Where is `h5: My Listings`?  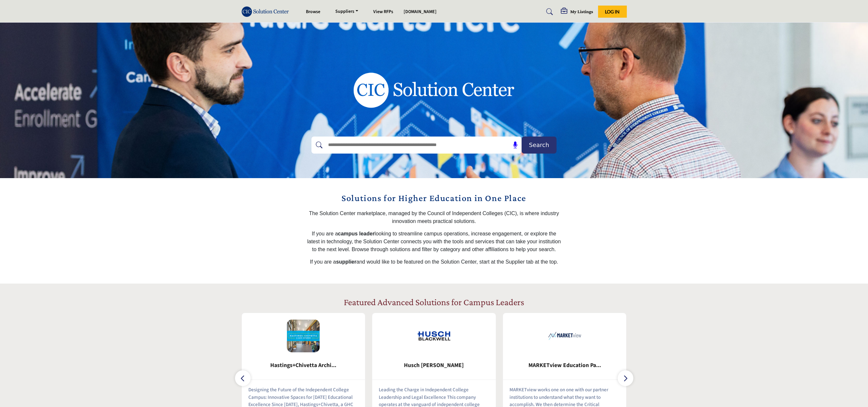
h5: My Listings is located at coordinates (582, 11).